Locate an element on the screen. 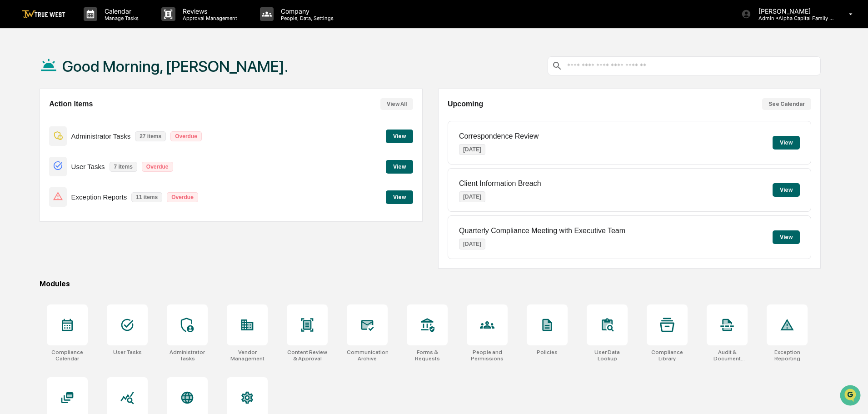  img: 8933085812038_c878075ebb4cc5468115_72.jpg is located at coordinates (27, 77).